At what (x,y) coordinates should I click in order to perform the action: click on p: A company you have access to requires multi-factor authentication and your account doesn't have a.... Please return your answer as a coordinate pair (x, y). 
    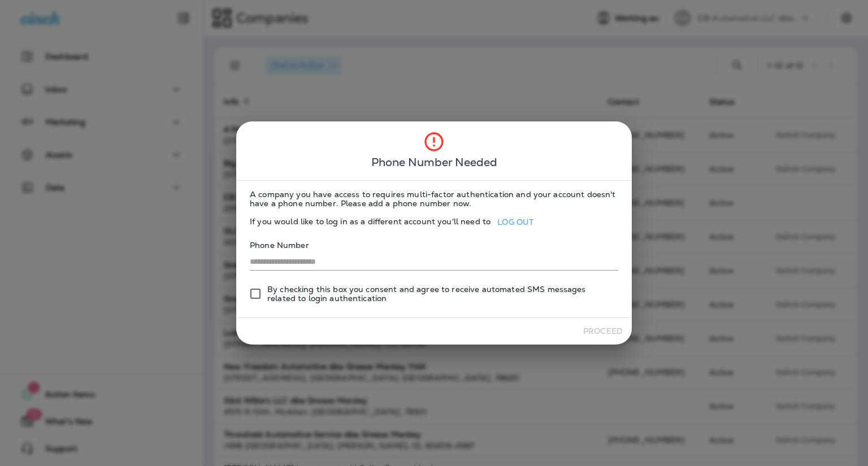
    Looking at the image, I should click on (434, 199).